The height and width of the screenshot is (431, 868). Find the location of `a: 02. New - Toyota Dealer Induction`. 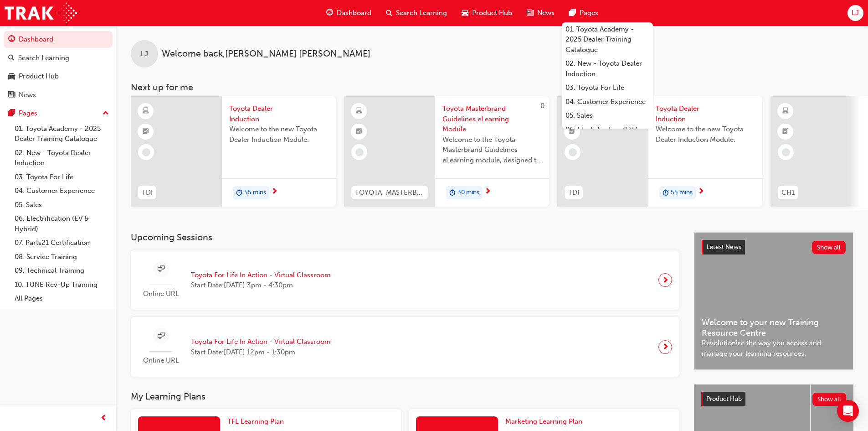

a: 02. New - Toyota Dealer Induction is located at coordinates (61, 158).